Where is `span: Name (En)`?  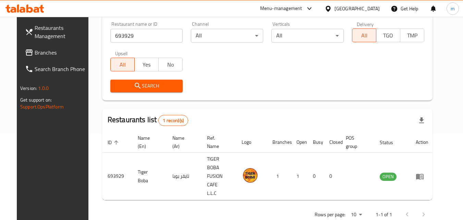 span: Name (En) is located at coordinates (148, 142).